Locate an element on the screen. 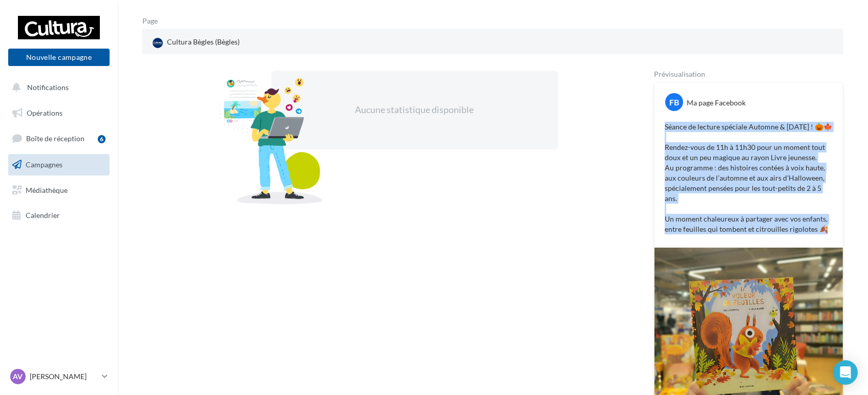  span: Campagnes is located at coordinates (44, 164).